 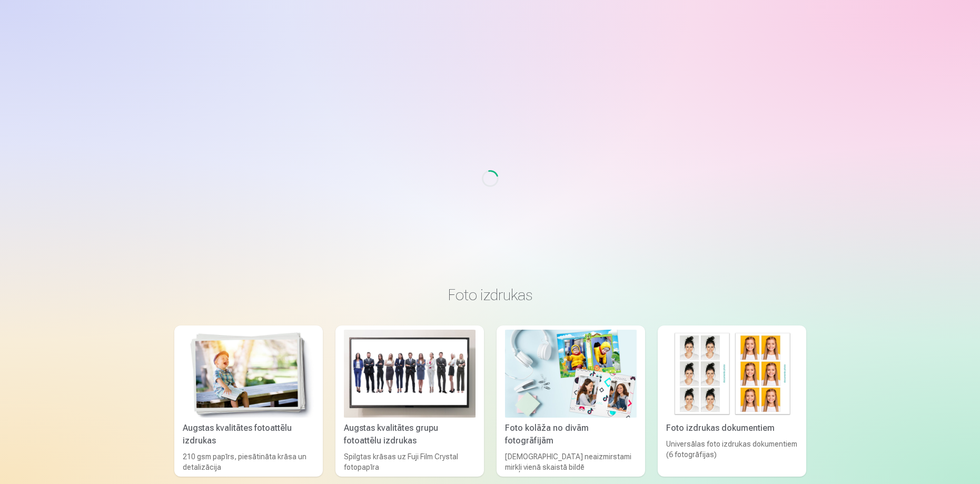 What do you see at coordinates (732, 373) in the screenshot?
I see `img: Foto izdrukas dokumentiem` at bounding box center [732, 373].